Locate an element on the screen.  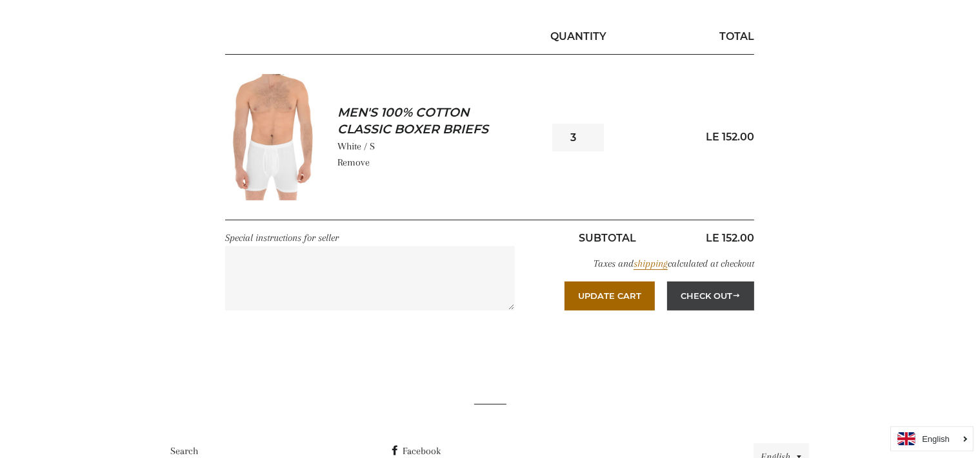
a: shipping is located at coordinates (650, 264).